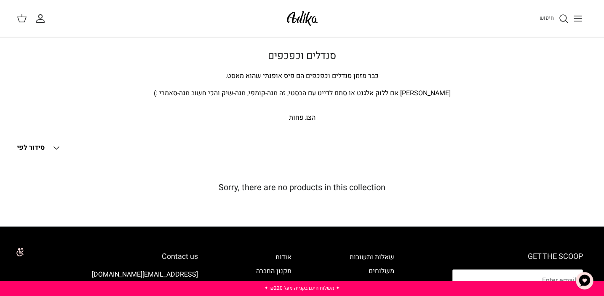  Describe the element at coordinates (518, 280) in the screenshot. I see `input: Email` at that location.